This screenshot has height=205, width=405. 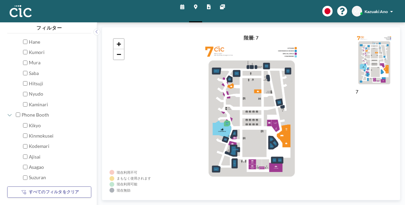 I want to click on label: Nyudo, so click(x=58, y=93).